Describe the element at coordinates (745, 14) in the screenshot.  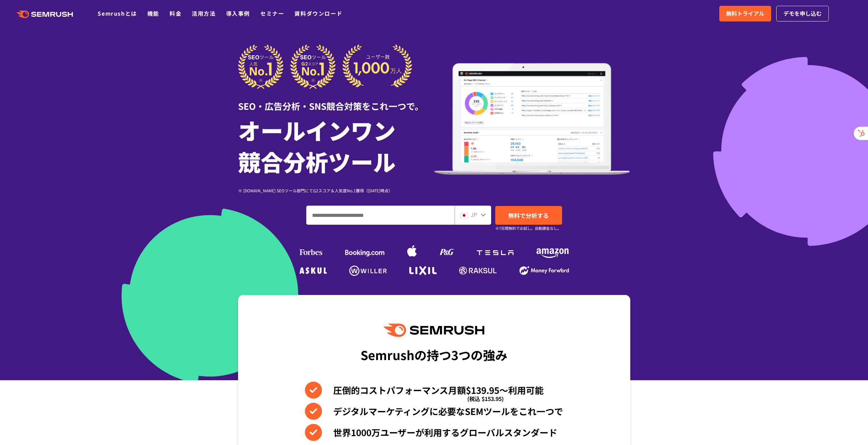
I see `a: 無料トライアル` at that location.